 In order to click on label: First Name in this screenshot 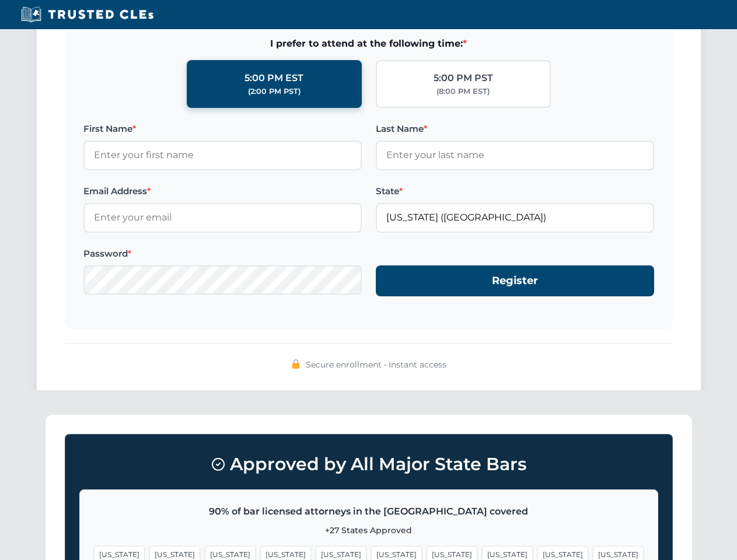, I will do `click(222, 129)`.